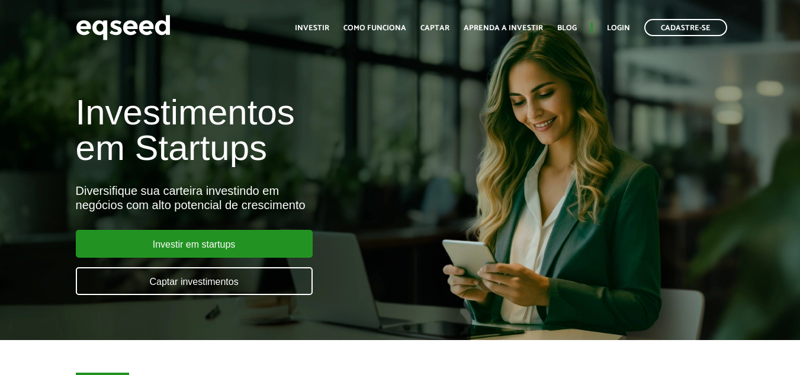 The image size is (800, 375). What do you see at coordinates (618, 28) in the screenshot?
I see `a: Login` at bounding box center [618, 28].